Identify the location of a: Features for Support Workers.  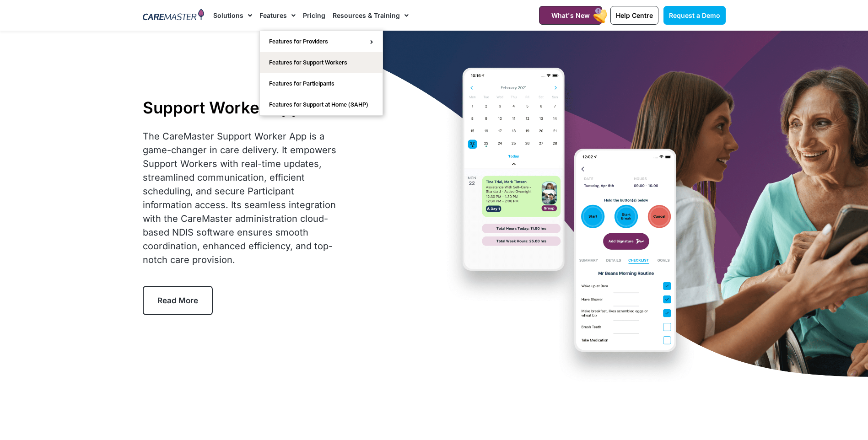
(321, 63).